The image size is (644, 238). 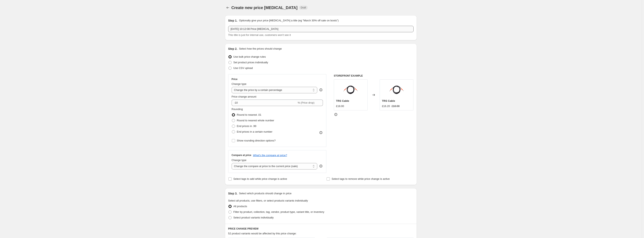 I want to click on h2: Step 1., so click(x=233, y=20).